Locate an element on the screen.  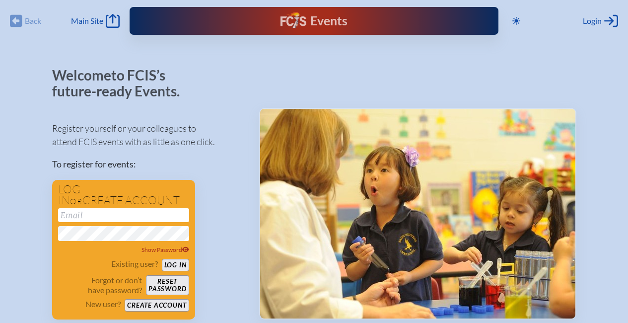
button: Create account is located at coordinates (156, 305).